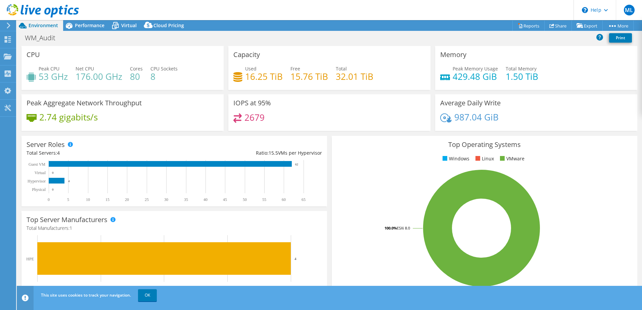 This screenshot has width=642, height=310. Describe the element at coordinates (68, 200) in the screenshot. I see `text: 5` at that location.